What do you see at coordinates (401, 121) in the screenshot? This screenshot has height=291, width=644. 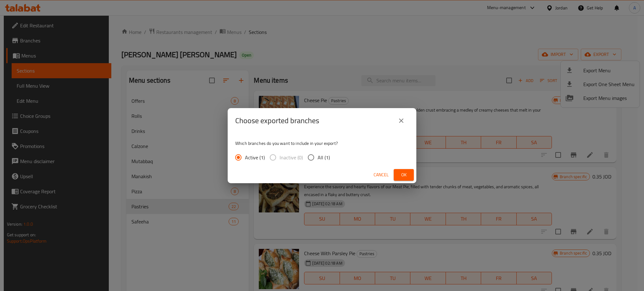 I see `button: close` at bounding box center [401, 121].